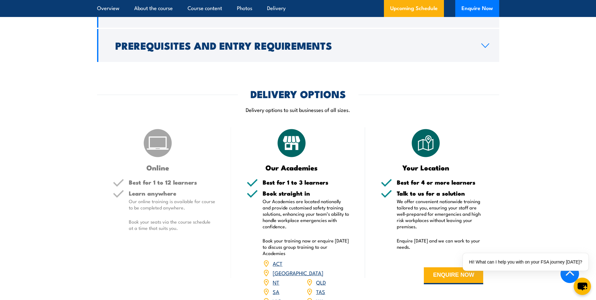 The width and height of the screenshot is (596, 300). I want to click on h5: Talk to us for a solution, so click(440, 193).